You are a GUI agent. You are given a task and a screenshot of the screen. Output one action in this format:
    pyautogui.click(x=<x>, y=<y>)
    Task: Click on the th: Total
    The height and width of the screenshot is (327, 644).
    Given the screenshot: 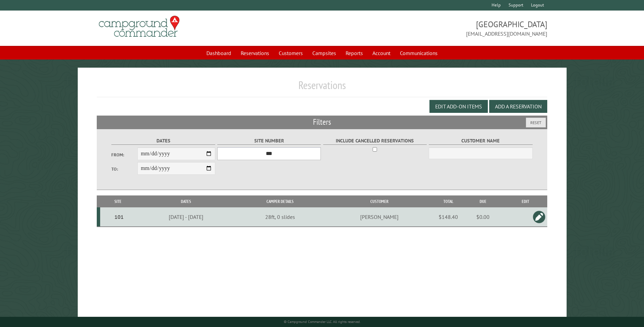 What is the action you would take?
    pyautogui.click(x=448, y=201)
    